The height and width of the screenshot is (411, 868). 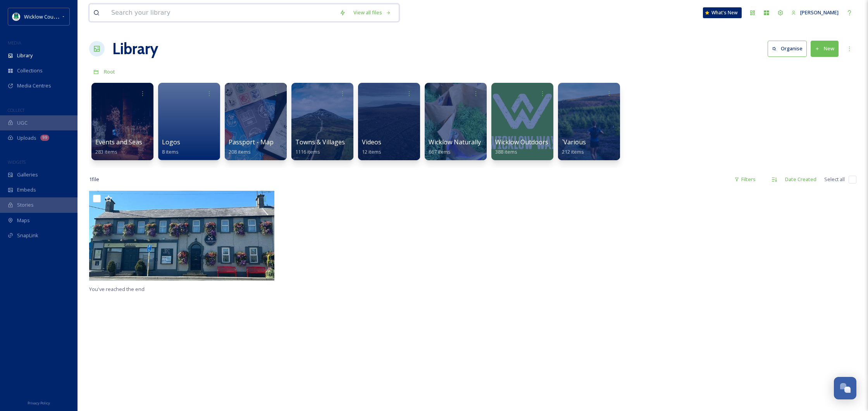 I want to click on span: Library, so click(x=25, y=56).